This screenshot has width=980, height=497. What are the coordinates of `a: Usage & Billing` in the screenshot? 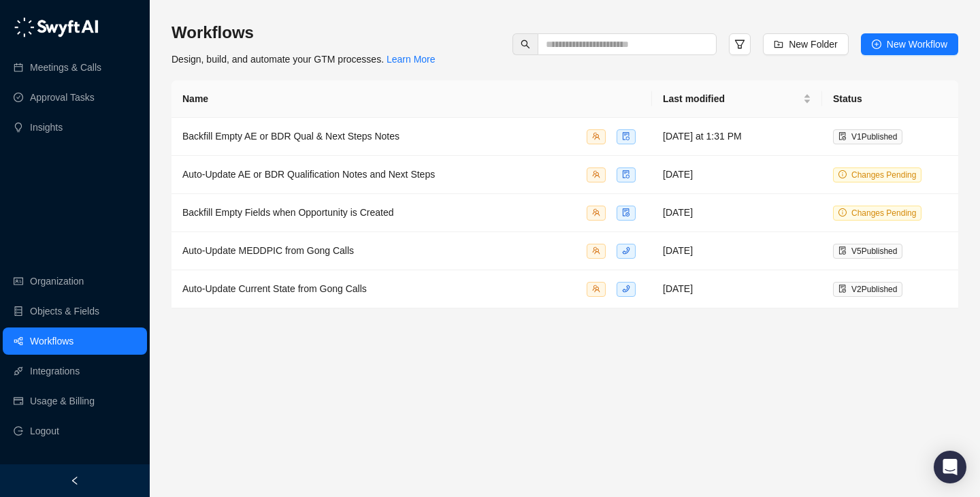 It's located at (62, 402).